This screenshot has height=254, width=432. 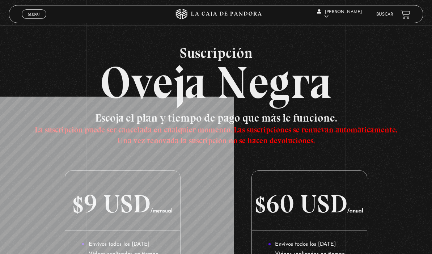 What do you see at coordinates (309, 207) in the screenshot?
I see `p: $60 USD` at bounding box center [309, 207].